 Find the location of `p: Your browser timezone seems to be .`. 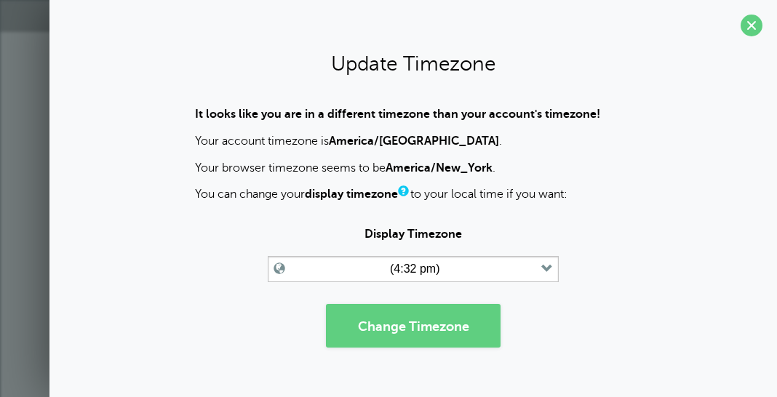

p: Your browser timezone seems to be . is located at coordinates (413, 168).